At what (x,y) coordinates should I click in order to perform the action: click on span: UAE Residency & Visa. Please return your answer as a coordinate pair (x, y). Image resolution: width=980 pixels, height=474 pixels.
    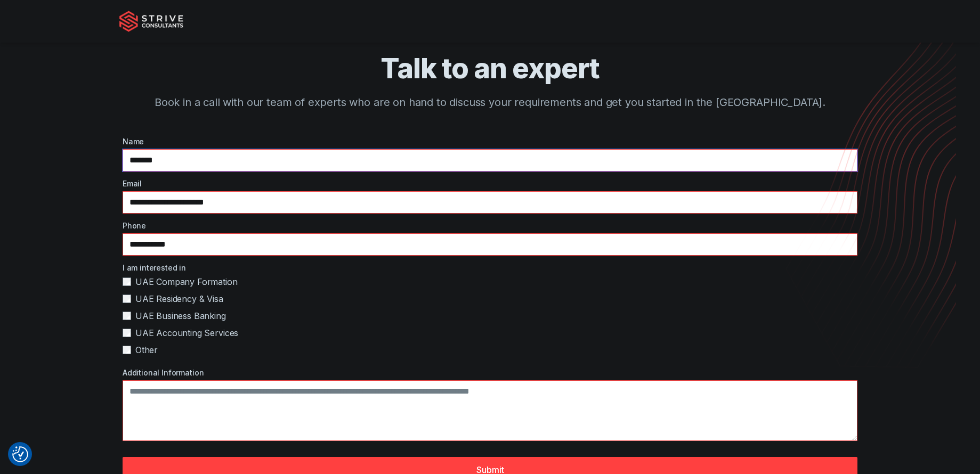
    Looking at the image, I should click on (179, 299).